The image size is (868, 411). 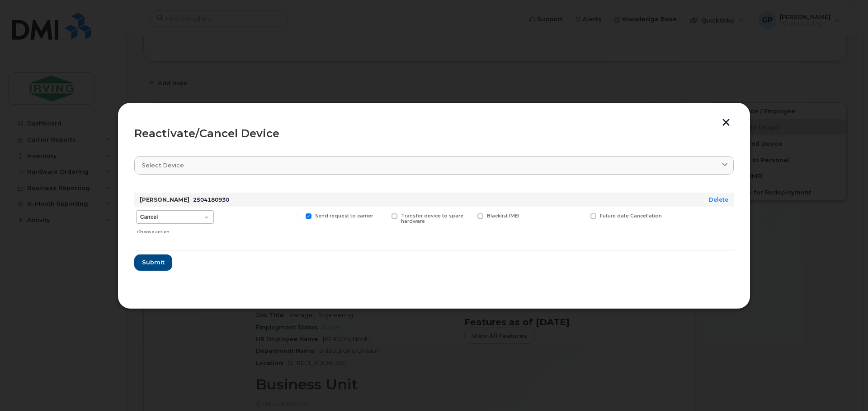 I want to click on span: Blacklist IMEI, so click(x=503, y=215).